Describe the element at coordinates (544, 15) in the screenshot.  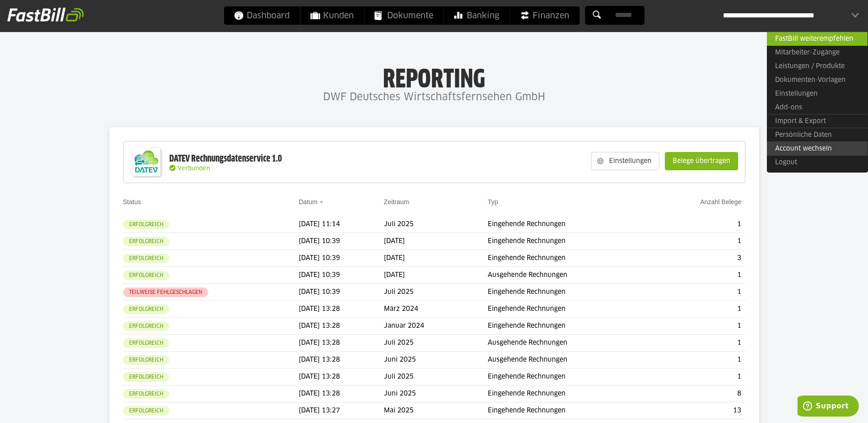
I see `span: Finanzen` at that location.